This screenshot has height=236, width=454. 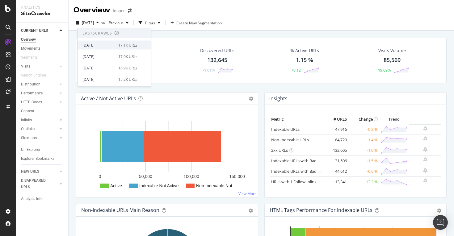 What do you see at coordinates (29, 57) in the screenshot?
I see `div: Segments` at bounding box center [29, 57].